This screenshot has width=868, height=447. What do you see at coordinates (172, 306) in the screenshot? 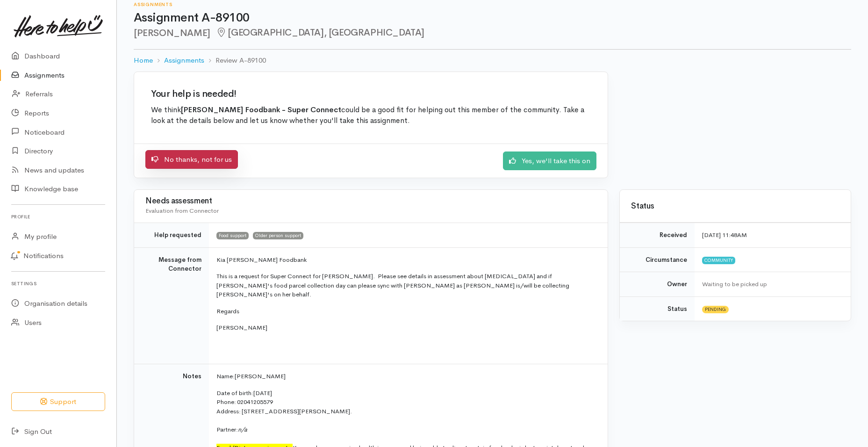
I see `td: Message from Connector` at bounding box center [172, 306].